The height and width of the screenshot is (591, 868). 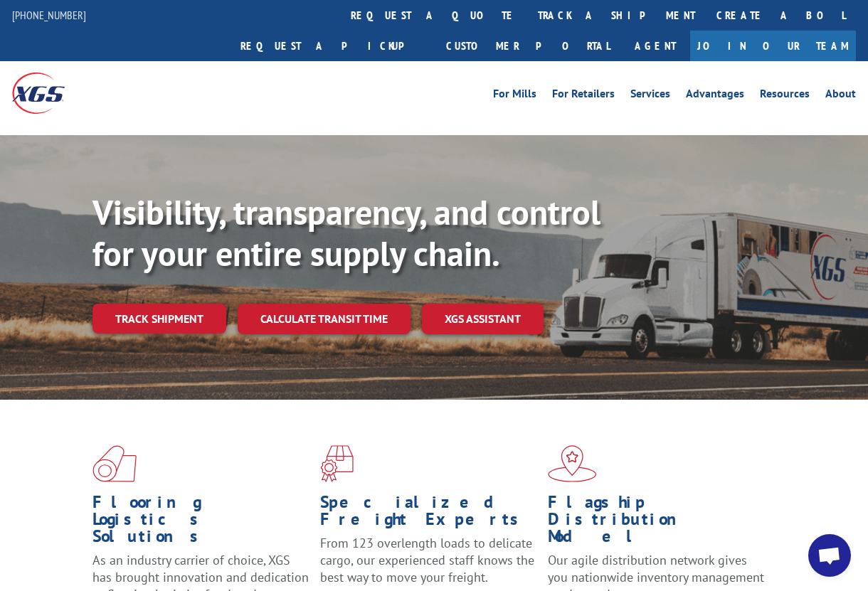 I want to click on div: Open chat, so click(x=829, y=556).